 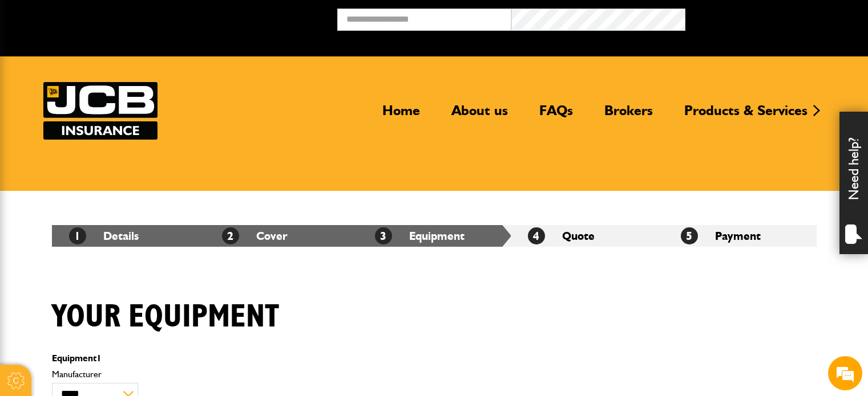 I want to click on li: Equipment, so click(x=434, y=236).